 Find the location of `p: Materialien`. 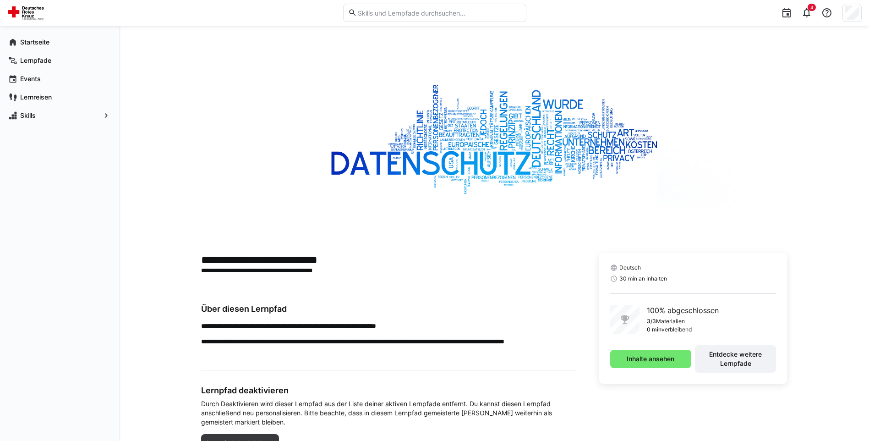

p: Materialien is located at coordinates (670, 321).